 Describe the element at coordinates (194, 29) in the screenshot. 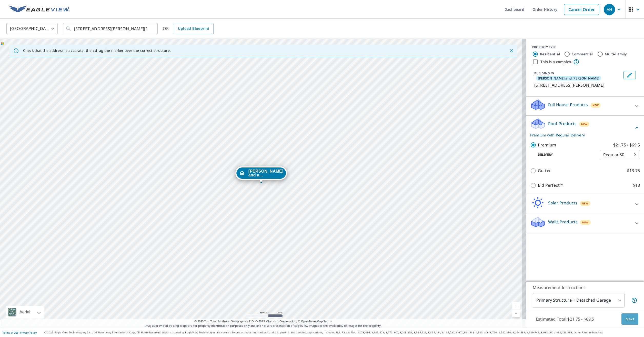

I see `span: Upload Blueprint` at that location.